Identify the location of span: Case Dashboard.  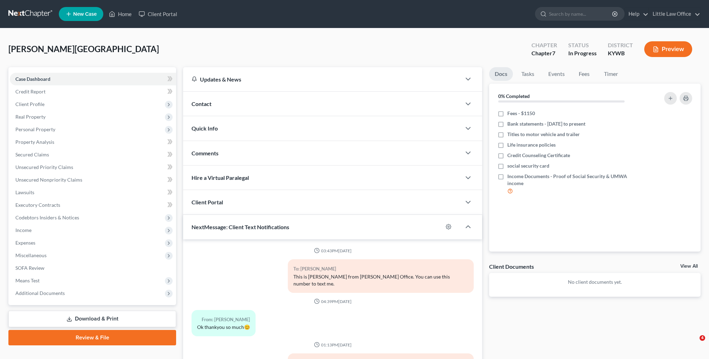
(33, 79).